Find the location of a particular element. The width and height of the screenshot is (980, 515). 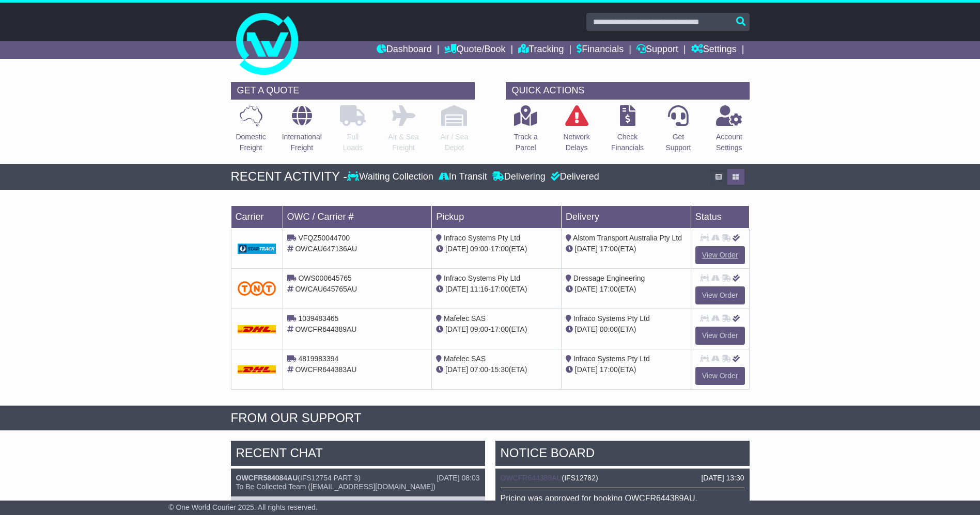

td: OWC / Carrier # is located at coordinates (357, 217).